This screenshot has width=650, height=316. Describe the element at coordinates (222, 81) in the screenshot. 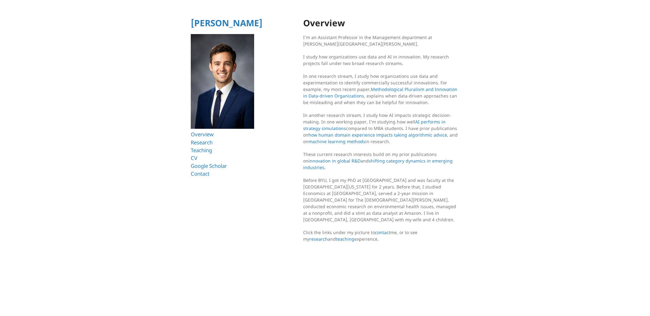

I see `img: Ryan T Allen HBS` at that location.